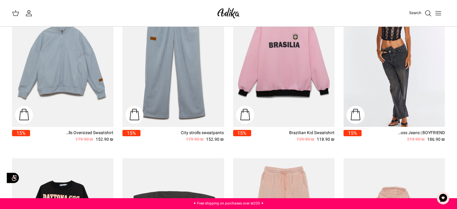  What do you see at coordinates (312, 133) in the screenshot?
I see `font: Brazilian Kid Sweatshirt` at bounding box center [312, 133].